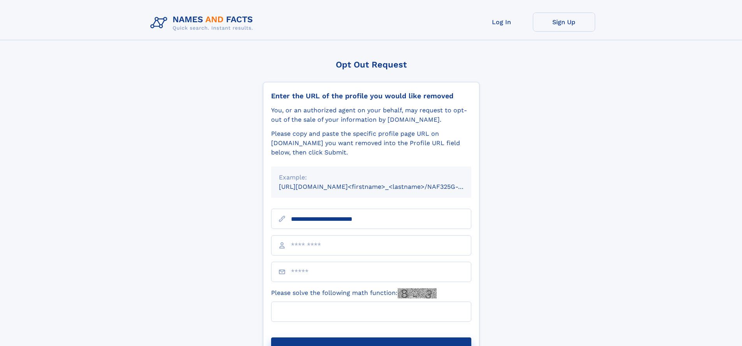 This screenshot has width=742, height=346. I want to click on label: Please solve the following math function:, so click(354, 293).